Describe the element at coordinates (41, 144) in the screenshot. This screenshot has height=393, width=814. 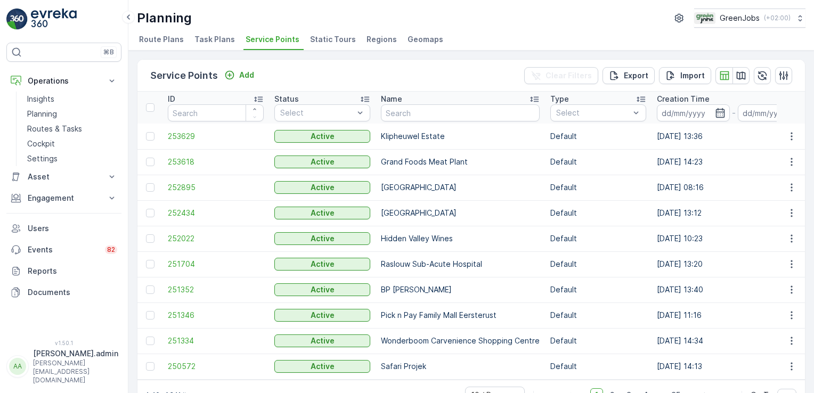
I see `p: Cockpit` at that location.